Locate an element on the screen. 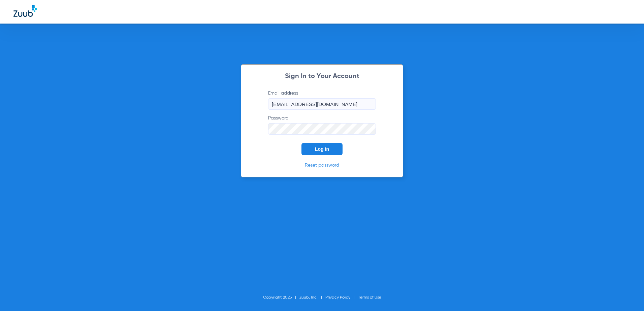  a: Privacy Policy is located at coordinates (338, 298).